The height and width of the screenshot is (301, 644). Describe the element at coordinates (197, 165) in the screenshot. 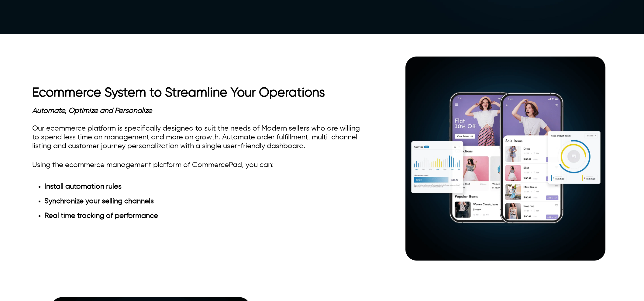

I see `p: Using the ecommerce management platform of CommercePad, you can:` at that location.